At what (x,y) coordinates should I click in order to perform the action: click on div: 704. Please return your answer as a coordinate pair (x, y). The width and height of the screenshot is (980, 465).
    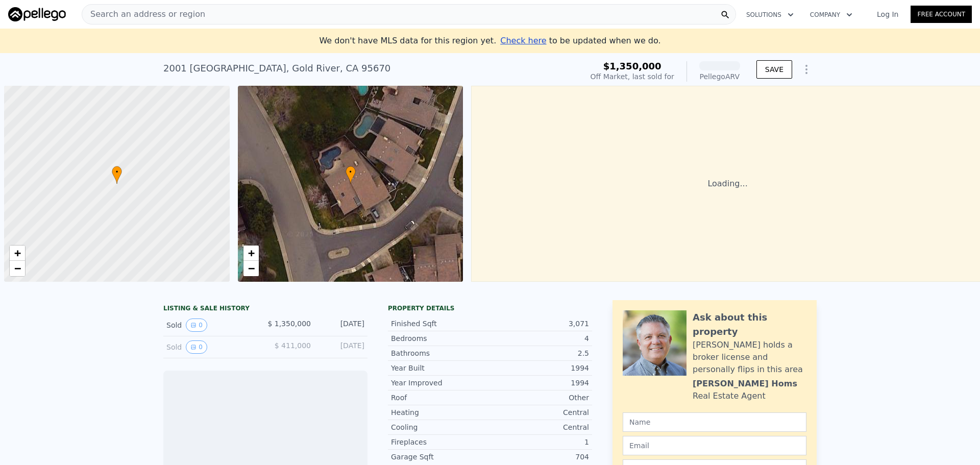
    Looking at the image, I should click on (540, 457).